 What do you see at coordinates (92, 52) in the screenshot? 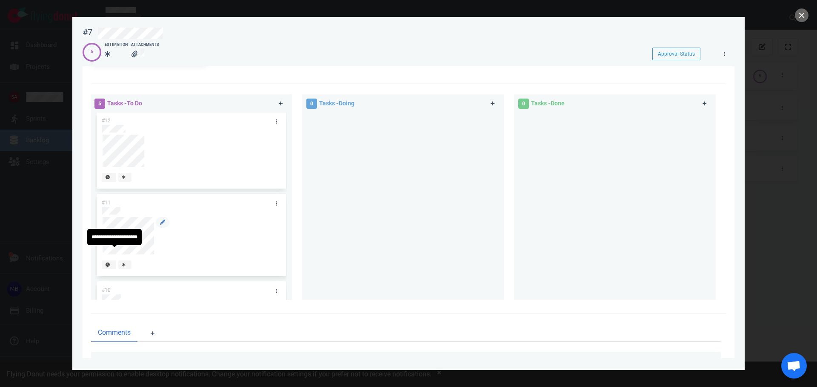
I see `div: 5` at bounding box center [92, 52].